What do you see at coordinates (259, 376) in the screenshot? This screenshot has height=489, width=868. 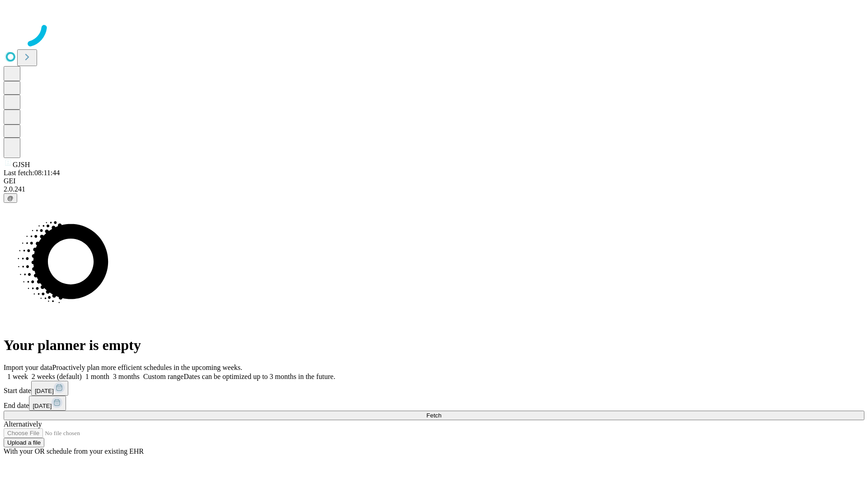 I see `span: Dates can be optimized up to 3 months in the future.` at bounding box center [259, 376].